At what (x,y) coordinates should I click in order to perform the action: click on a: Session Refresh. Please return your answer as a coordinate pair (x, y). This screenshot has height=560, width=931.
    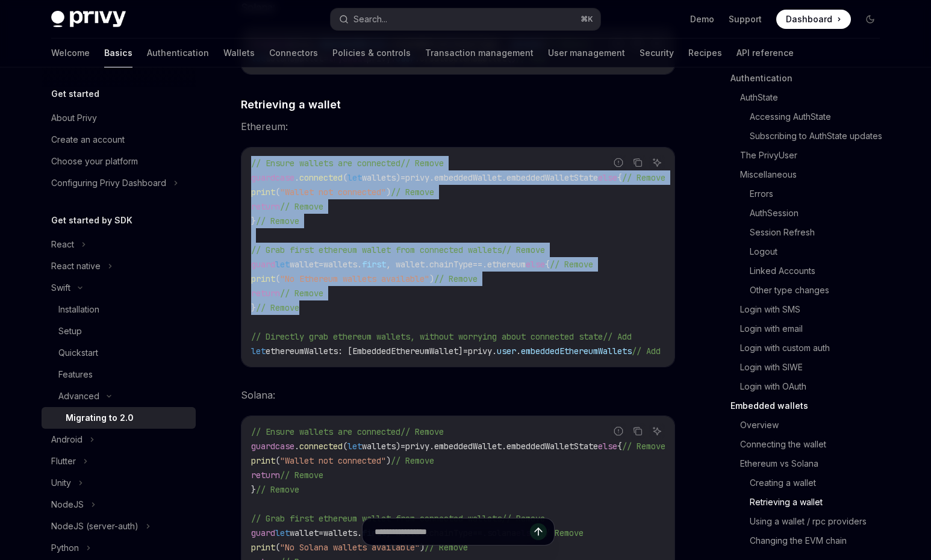
    Looking at the image, I should click on (820, 232).